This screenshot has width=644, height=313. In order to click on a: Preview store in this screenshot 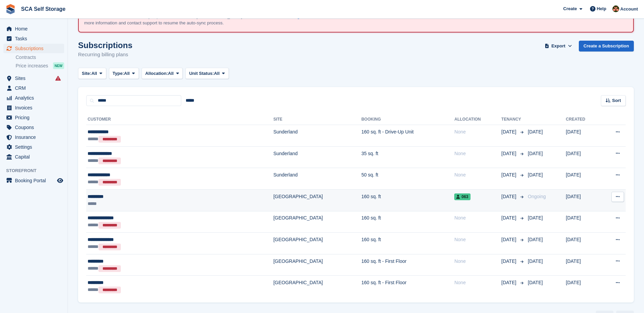, I will do `click(60, 181)`.